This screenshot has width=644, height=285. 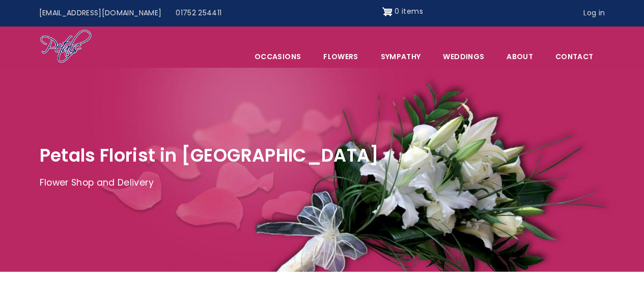 What do you see at coordinates (199, 13) in the screenshot?
I see `a: 01752 254411` at bounding box center [199, 13].